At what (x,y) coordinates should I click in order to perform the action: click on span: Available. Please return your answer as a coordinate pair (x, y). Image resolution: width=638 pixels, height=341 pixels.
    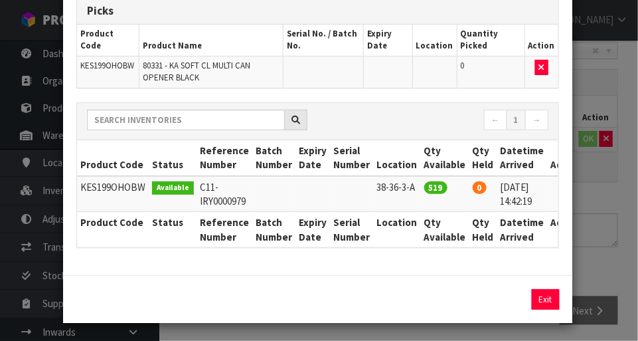
    Looking at the image, I should click on (173, 188).